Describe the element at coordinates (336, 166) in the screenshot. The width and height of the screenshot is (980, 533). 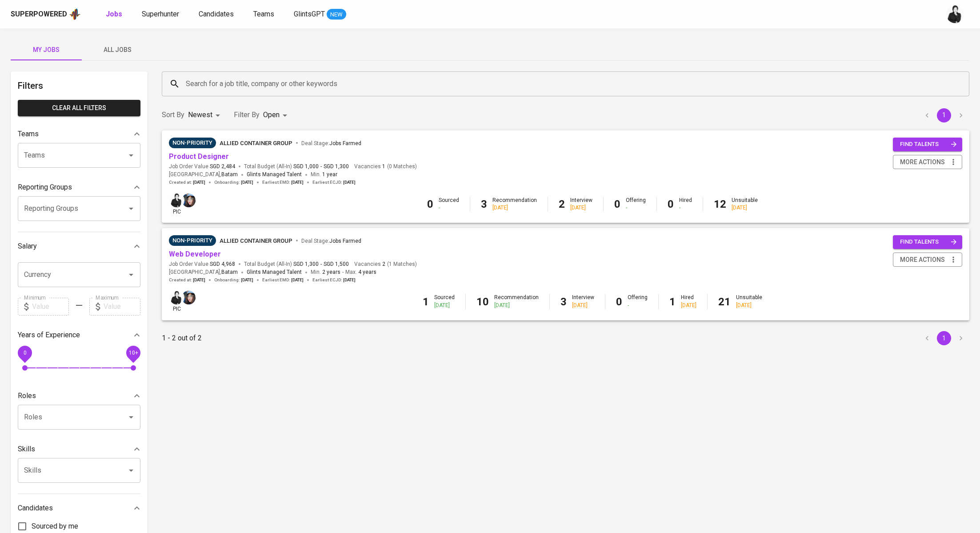
I see `span: SGD 1,300` at that location.